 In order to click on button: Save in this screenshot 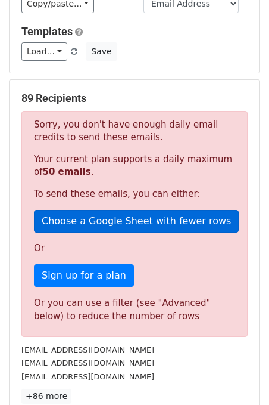, I will do `click(101, 51)`.